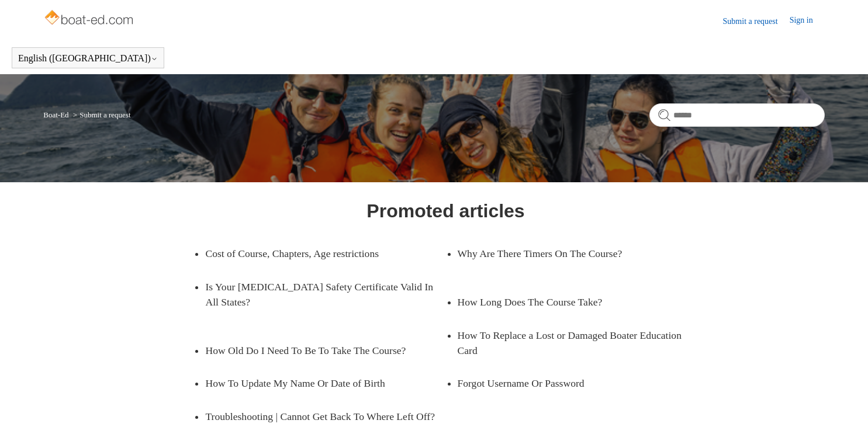 The width and height of the screenshot is (868, 427). What do you see at coordinates (316, 383) in the screenshot?
I see `a: How To Update My Name Or Date of Birth` at bounding box center [316, 383].